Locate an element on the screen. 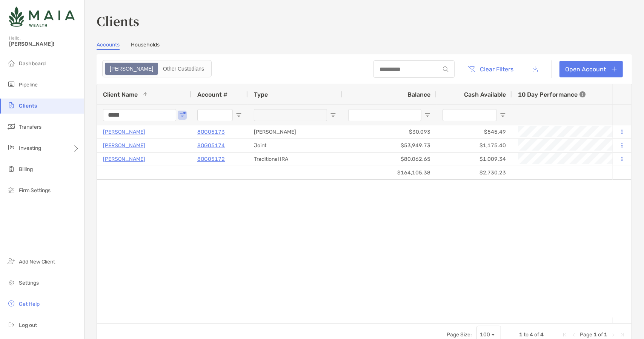 This screenshot has height=339, width=644. div: $1,009.34 is located at coordinates (474, 159).